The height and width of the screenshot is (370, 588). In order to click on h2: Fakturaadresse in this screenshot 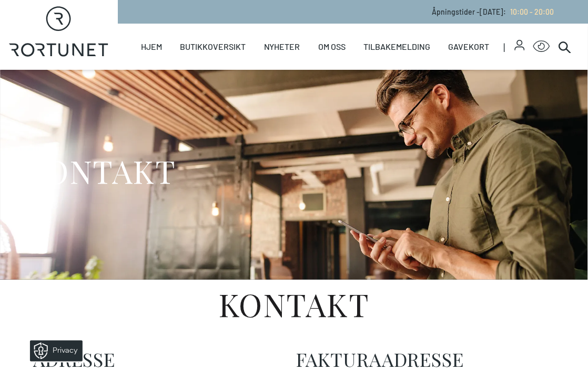, I will do `click(425, 360)`.